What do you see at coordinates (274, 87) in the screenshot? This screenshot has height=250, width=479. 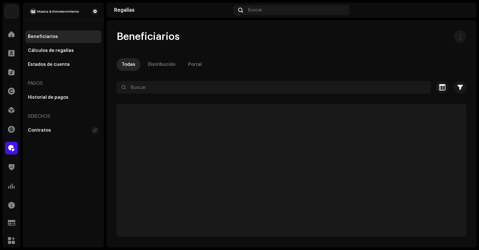 I see `input: Buscar` at bounding box center [274, 87].